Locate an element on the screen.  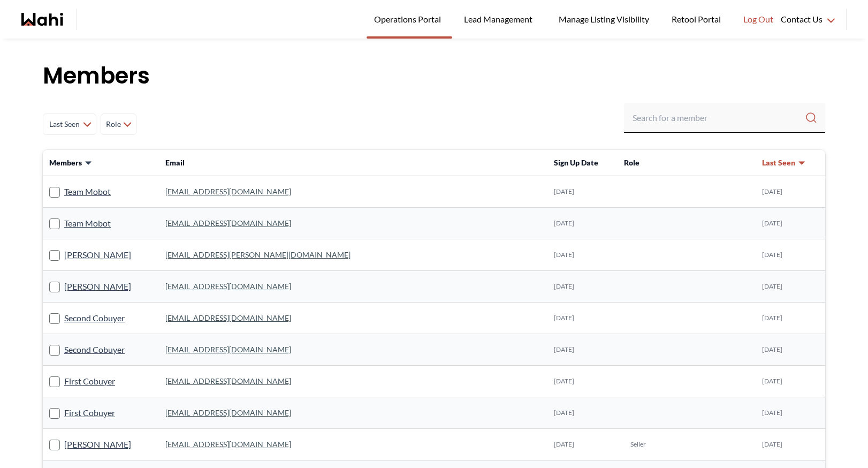
a: Wahi homepage is located at coordinates (42, 19).